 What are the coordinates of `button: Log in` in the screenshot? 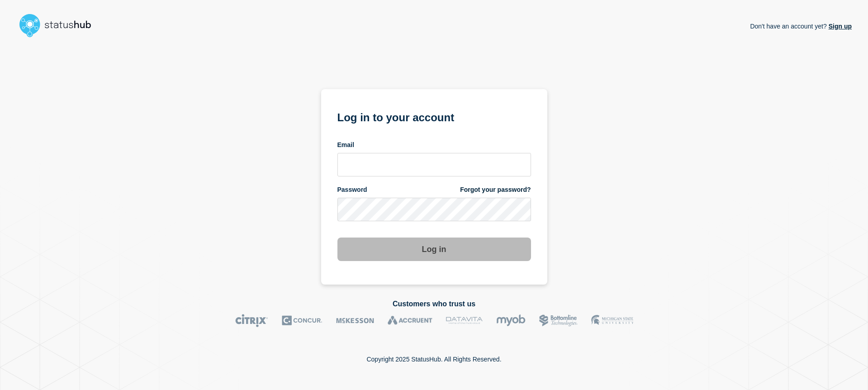 It's located at (434, 249).